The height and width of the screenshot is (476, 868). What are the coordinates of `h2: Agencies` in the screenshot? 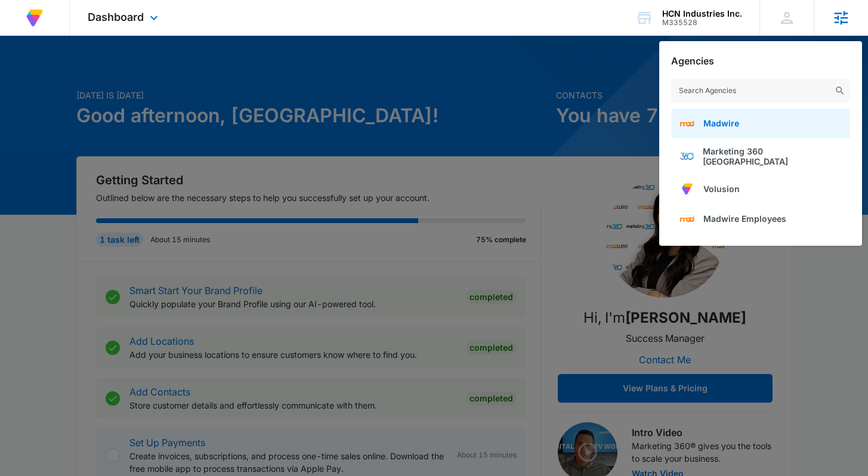 It's located at (693, 61).